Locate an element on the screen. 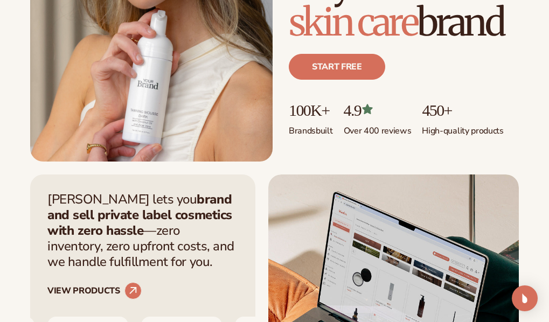  p: Over 400 reviews is located at coordinates (377, 128).